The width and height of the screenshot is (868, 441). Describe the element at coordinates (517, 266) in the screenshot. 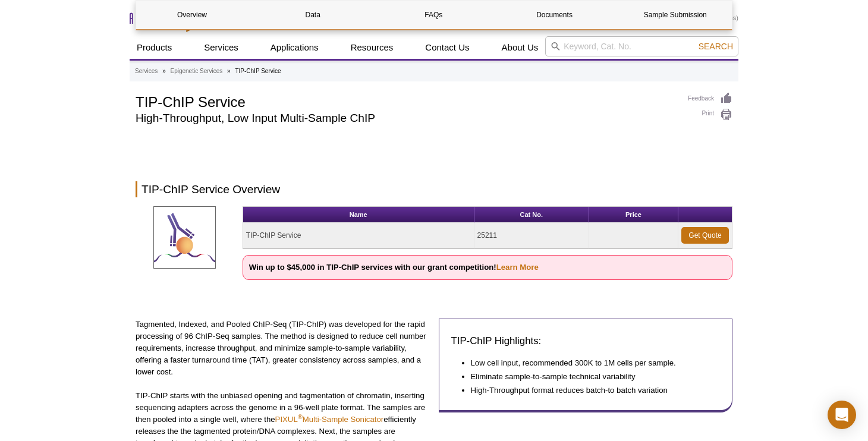

I see `a: Learn More` at that location.